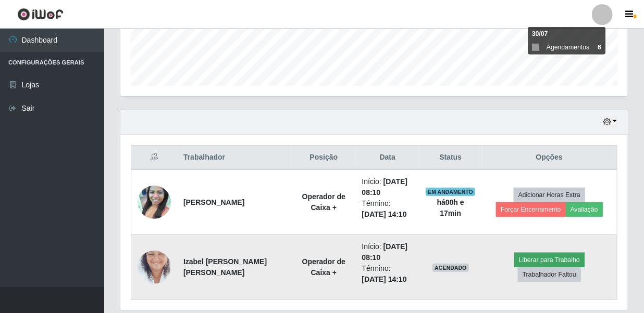 The width and height of the screenshot is (644, 313). Describe the element at coordinates (549, 195) in the screenshot. I see `button: Adicionar Horas Extra` at that location.